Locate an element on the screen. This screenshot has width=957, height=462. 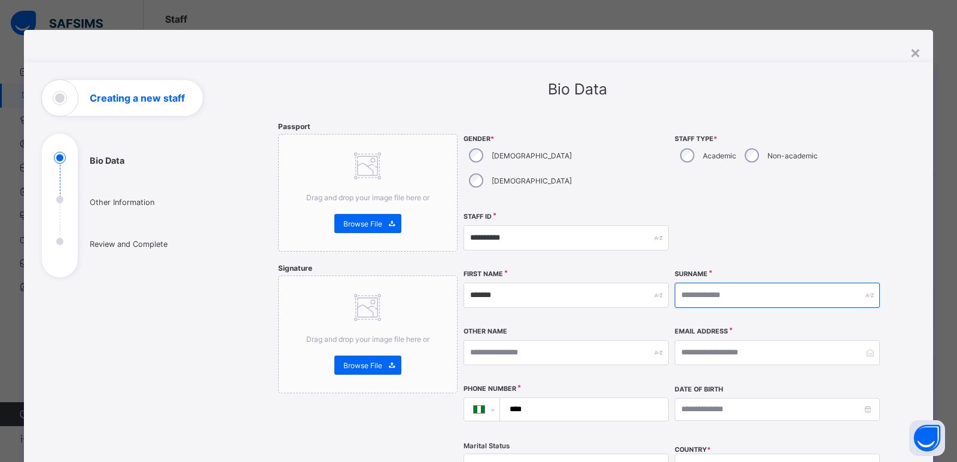
label: Phone Number is located at coordinates (490, 389).